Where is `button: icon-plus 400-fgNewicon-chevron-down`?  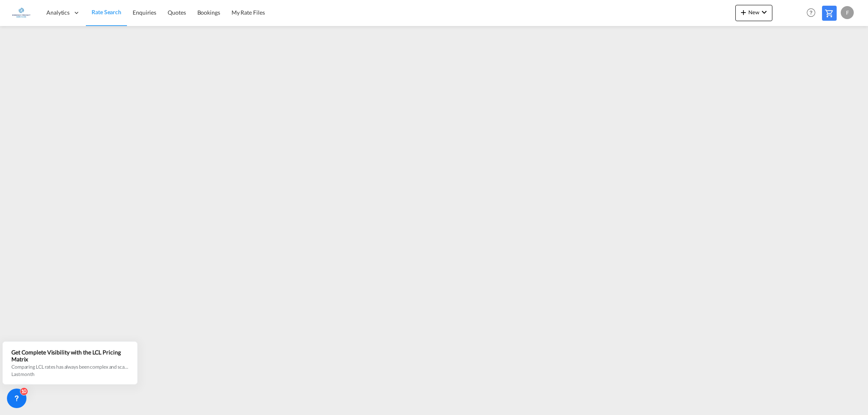 button: icon-plus 400-fgNewicon-chevron-down is located at coordinates (754, 13).